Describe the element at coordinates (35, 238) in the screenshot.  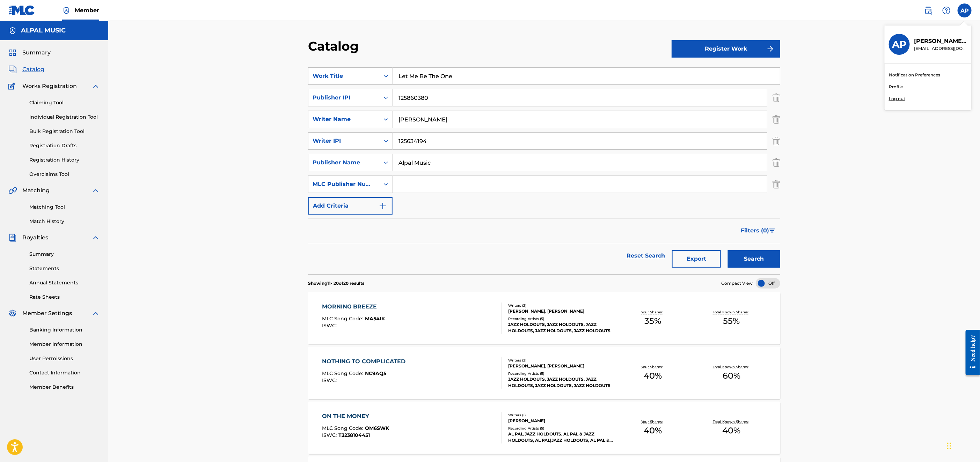
I see `span: Royalties` at that location.